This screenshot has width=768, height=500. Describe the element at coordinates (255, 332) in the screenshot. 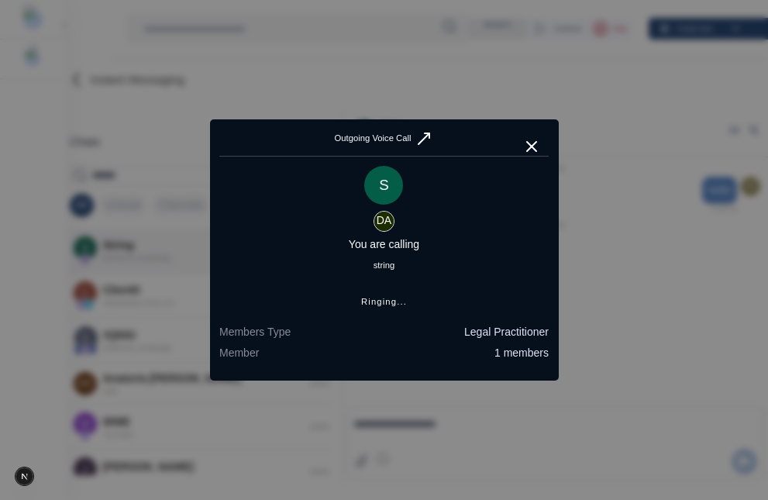

I see `span: Members Type` at that location.